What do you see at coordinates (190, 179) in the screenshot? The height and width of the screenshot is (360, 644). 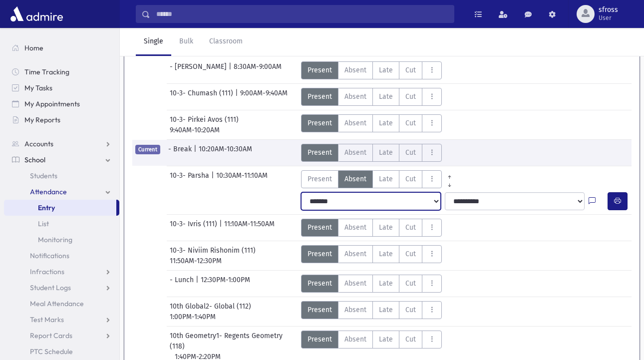 I see `span: 10-3- Parsha` at bounding box center [190, 179].